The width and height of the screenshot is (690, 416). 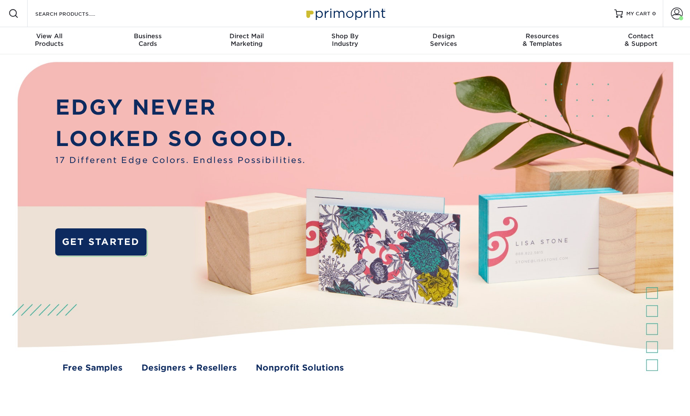 I want to click on a: Free Samples, so click(x=92, y=368).